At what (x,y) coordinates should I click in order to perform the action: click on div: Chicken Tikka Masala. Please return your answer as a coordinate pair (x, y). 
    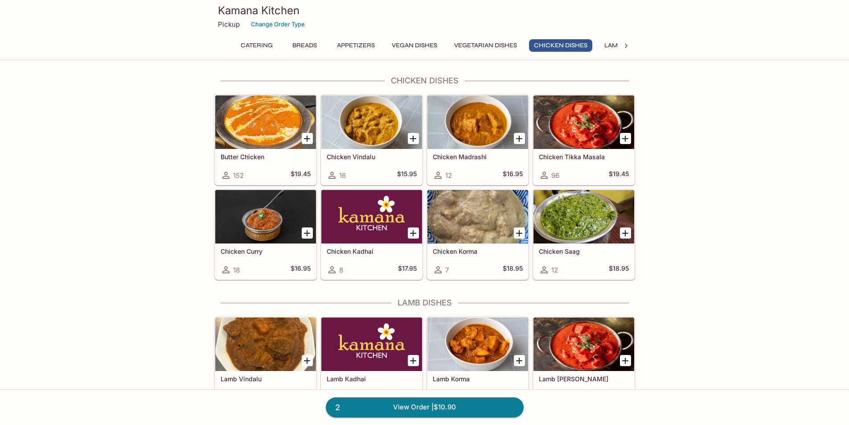
    Looking at the image, I should click on (584, 122).